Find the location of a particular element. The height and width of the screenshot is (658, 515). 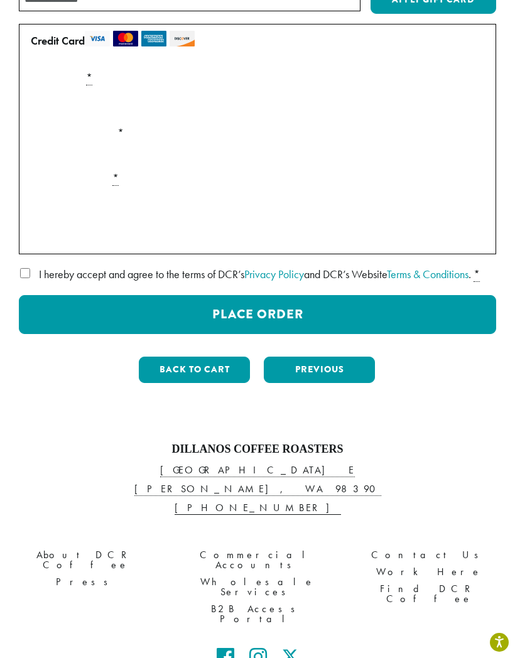

button: Previous is located at coordinates (319, 370).